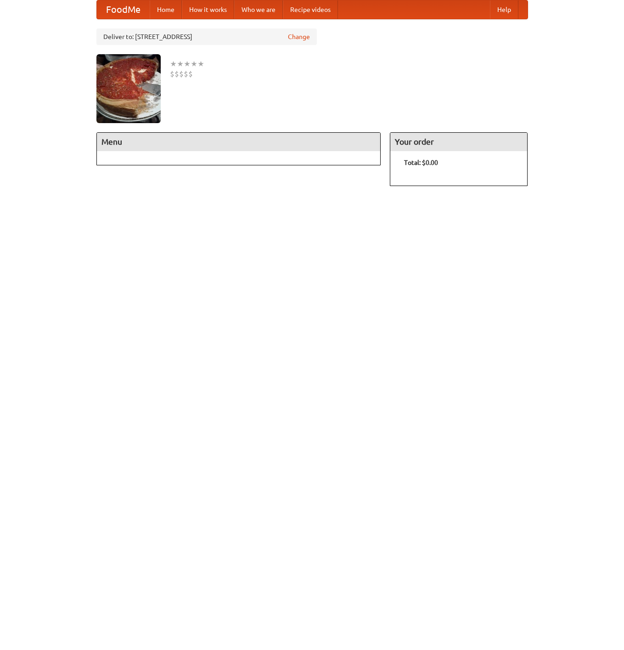  What do you see at coordinates (123, 10) in the screenshot?
I see `a: FoodMe` at bounding box center [123, 10].